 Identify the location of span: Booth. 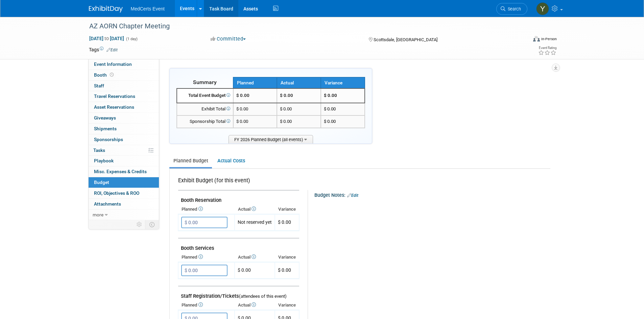
(104, 75).